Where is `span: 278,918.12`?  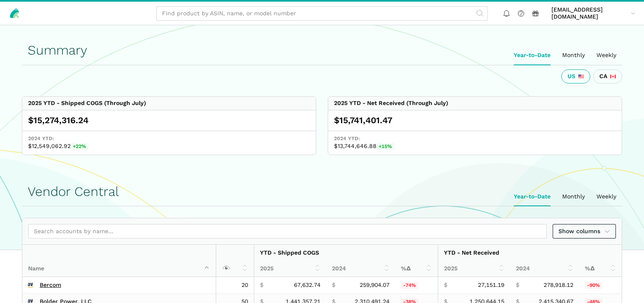 span: 278,918.12 is located at coordinates (559, 285).